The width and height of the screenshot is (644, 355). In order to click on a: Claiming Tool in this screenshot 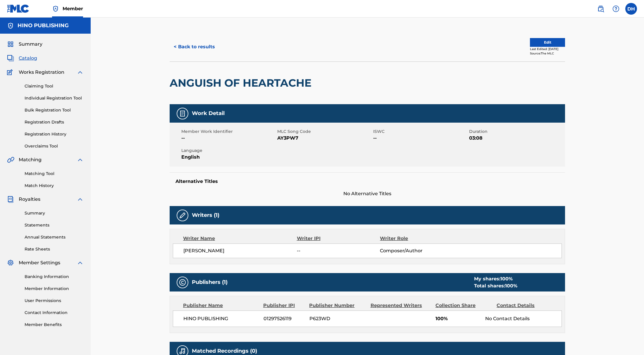, I will do `click(54, 86)`.